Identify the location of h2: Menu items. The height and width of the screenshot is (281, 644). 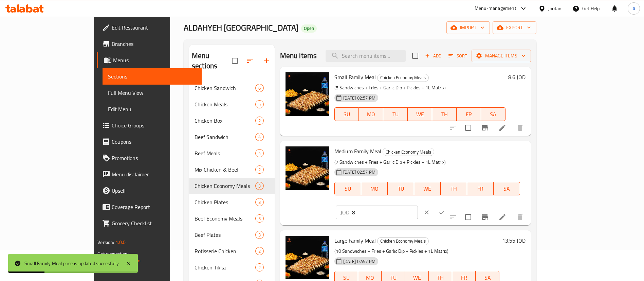
(298, 56).